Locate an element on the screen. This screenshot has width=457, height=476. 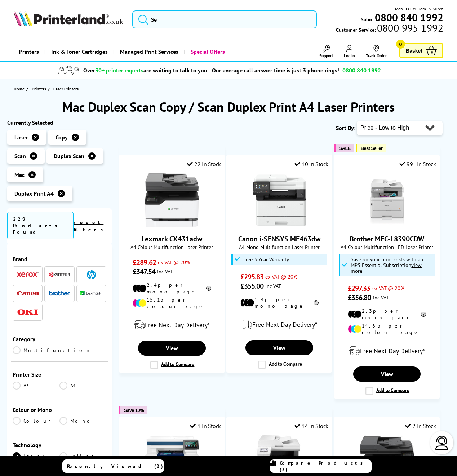
a: Home is located at coordinates (20, 89).